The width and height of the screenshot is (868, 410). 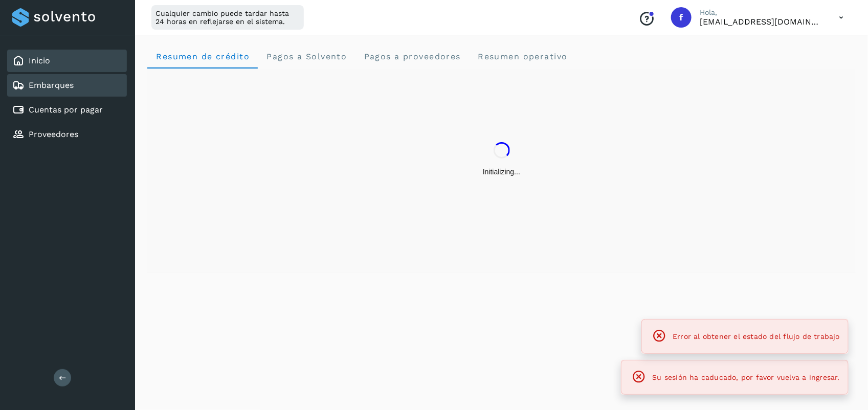 What do you see at coordinates (53, 134) in the screenshot?
I see `a: Proveedores` at bounding box center [53, 134].